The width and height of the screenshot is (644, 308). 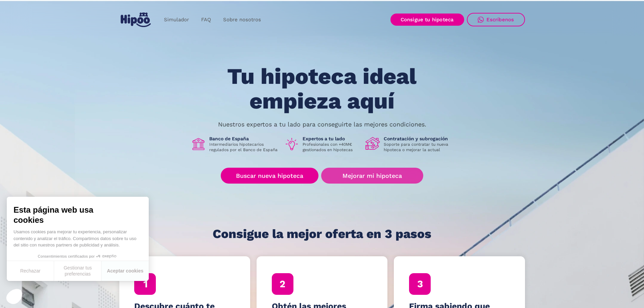 I want to click on a: home, so click(x=136, y=20).